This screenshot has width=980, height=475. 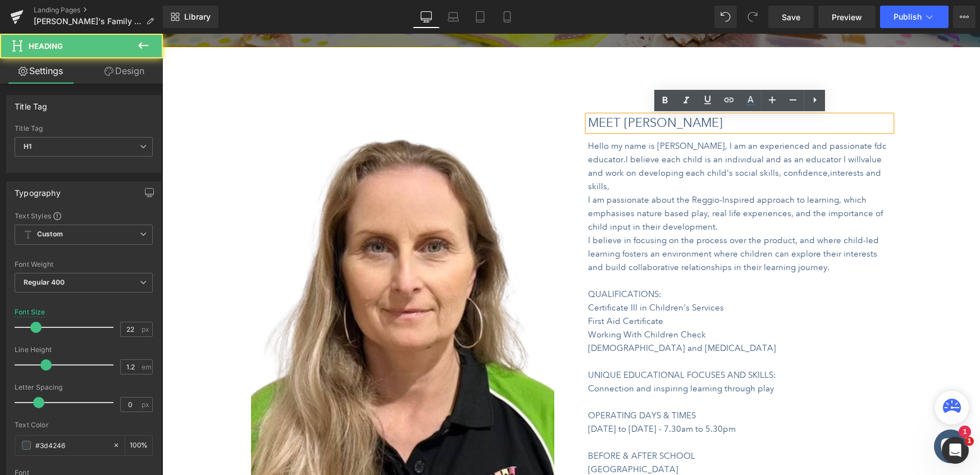 I want to click on input: Color, so click(x=72, y=446).